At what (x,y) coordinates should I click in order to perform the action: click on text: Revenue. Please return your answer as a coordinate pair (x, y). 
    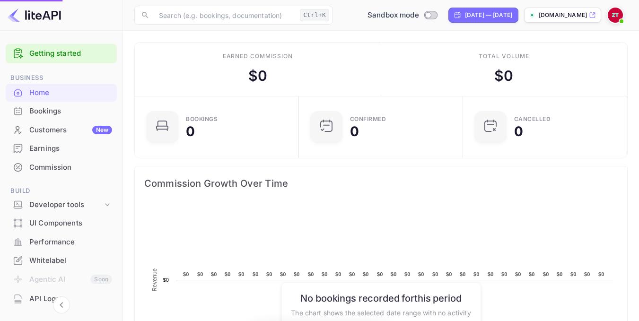
    Looking at the image, I should click on (155, 280).